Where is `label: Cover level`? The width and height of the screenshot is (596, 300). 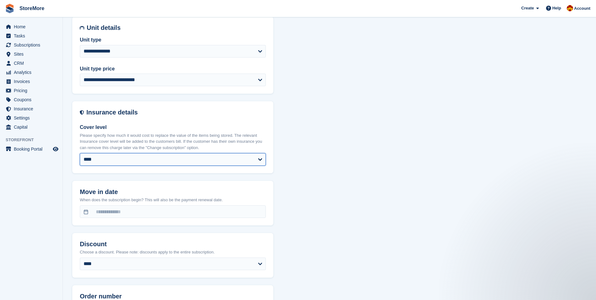 label: Cover level is located at coordinates (173, 127).